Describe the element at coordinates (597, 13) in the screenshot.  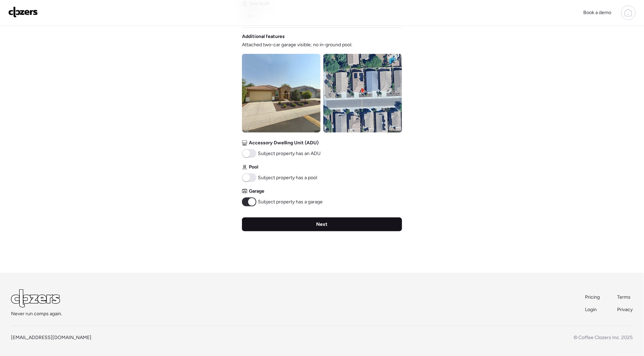
I see `span: Book a demo` at that location.